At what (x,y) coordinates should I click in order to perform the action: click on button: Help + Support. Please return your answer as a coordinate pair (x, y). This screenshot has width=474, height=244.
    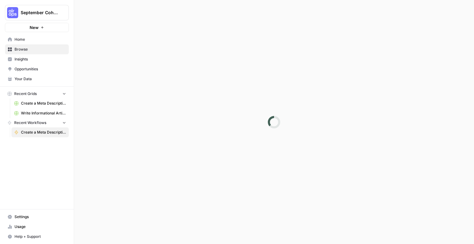
    Looking at the image, I should click on (37, 237).